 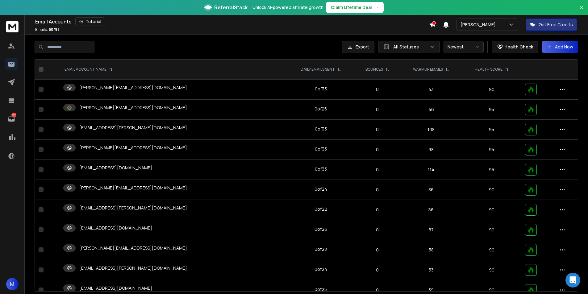 What do you see at coordinates (552, 25) in the screenshot?
I see `button: Get Free Credits` at bounding box center [552, 25].